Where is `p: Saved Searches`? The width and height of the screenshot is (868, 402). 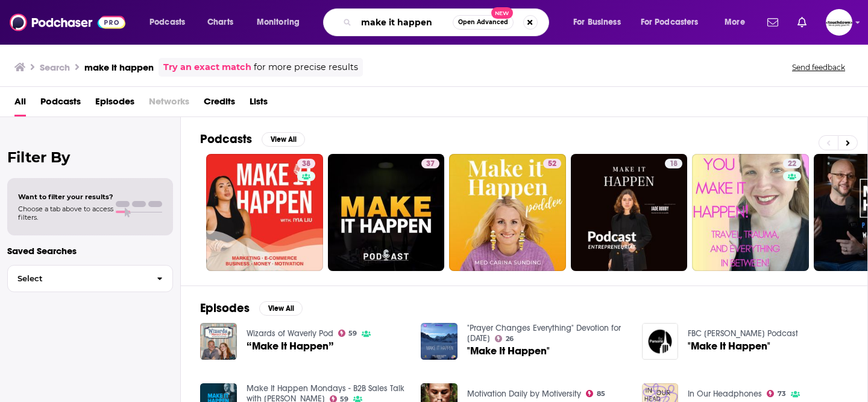 p: Saved Searches is located at coordinates (90, 250).